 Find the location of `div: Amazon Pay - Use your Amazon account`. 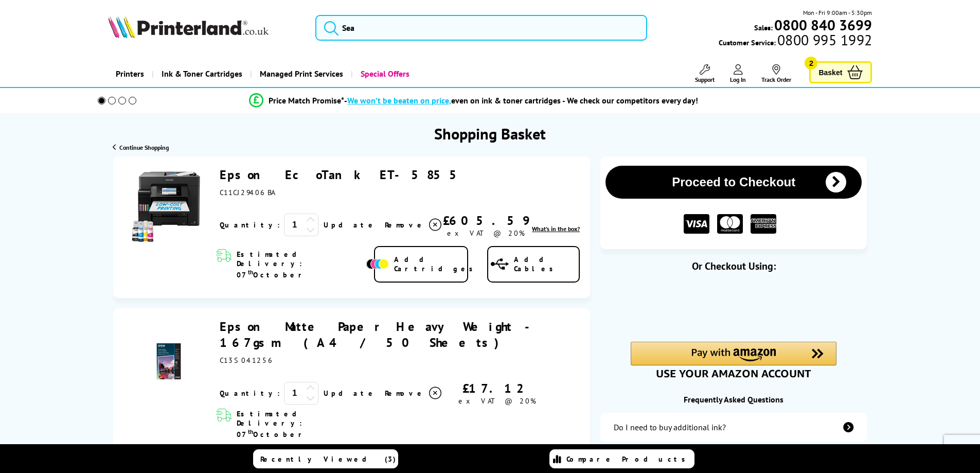

div: Amazon Pay - Use your Amazon account is located at coordinates (734, 360).